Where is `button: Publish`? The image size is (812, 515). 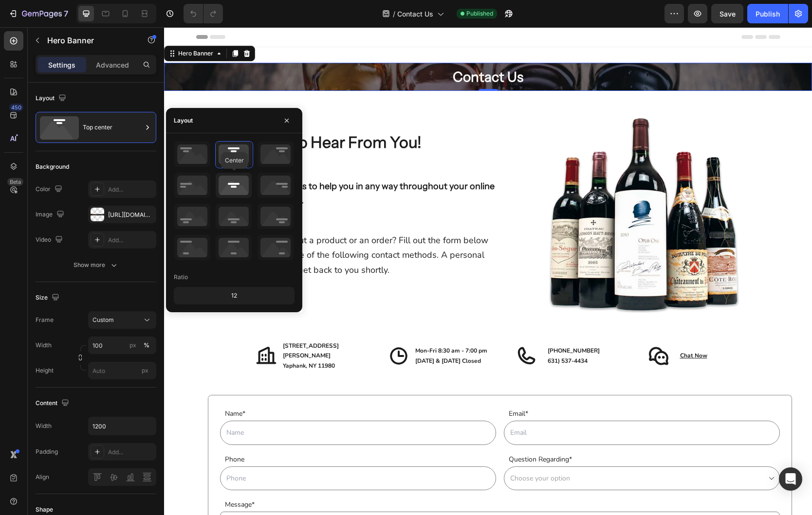 button: Publish is located at coordinates (768, 14).